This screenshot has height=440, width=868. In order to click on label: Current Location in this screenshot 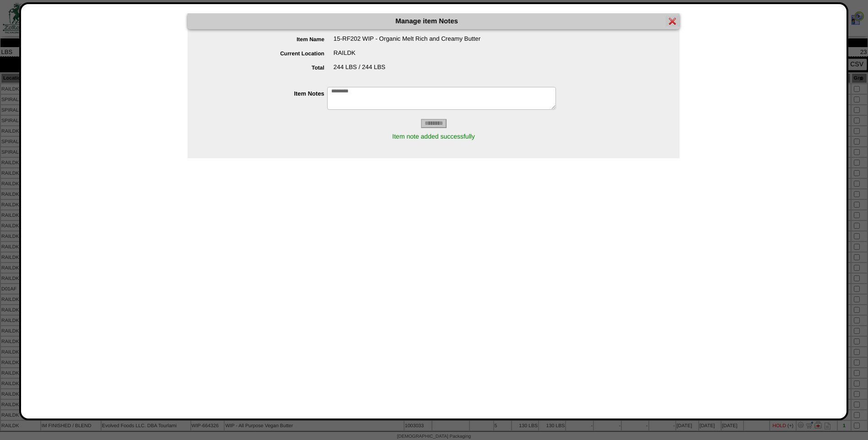, I will do `click(269, 54)`.